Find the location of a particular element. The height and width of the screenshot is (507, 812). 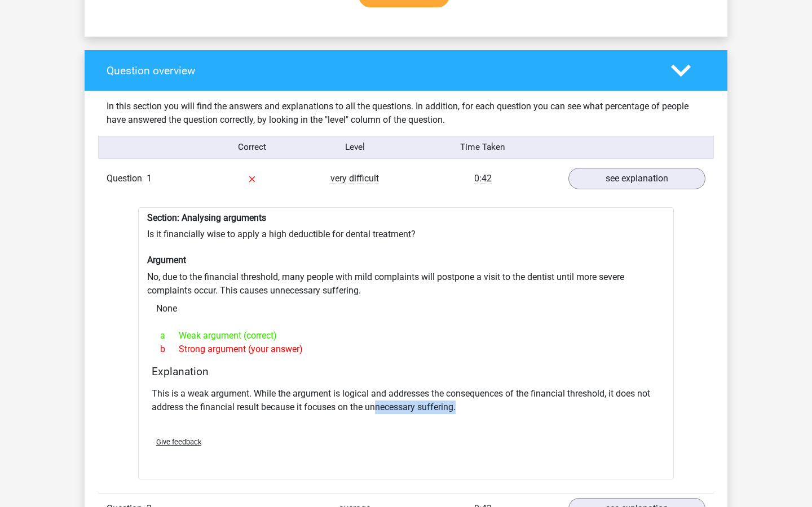

span: Give feedback is located at coordinates (179, 442).